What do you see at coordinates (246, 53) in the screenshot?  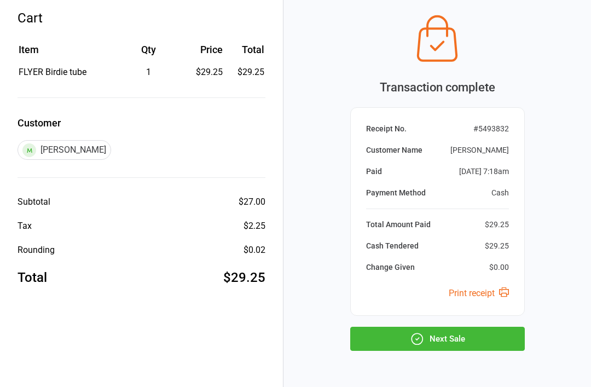 I see `th: Total` at bounding box center [246, 53].